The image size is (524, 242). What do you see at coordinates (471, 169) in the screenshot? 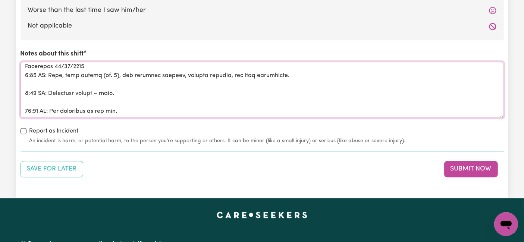
I see `button: Submit your job report` at bounding box center [471, 169].